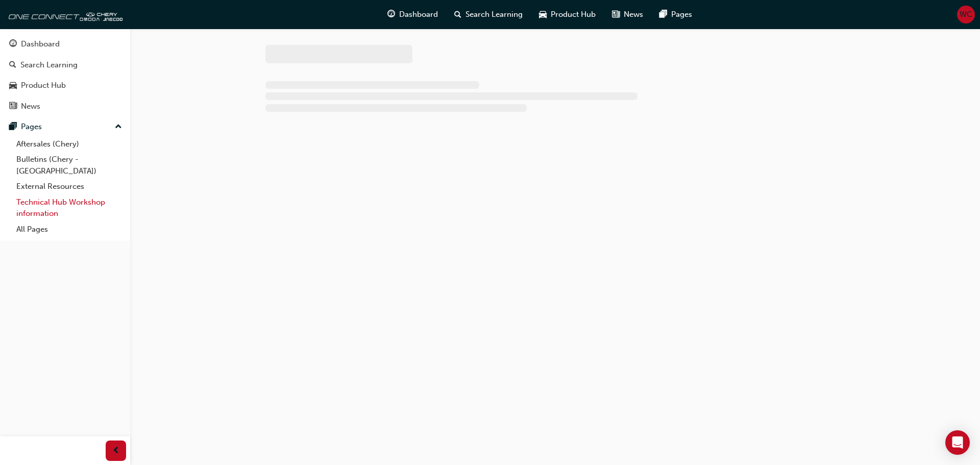  What do you see at coordinates (64, 15) in the screenshot?
I see `img: oneconnect` at bounding box center [64, 15].